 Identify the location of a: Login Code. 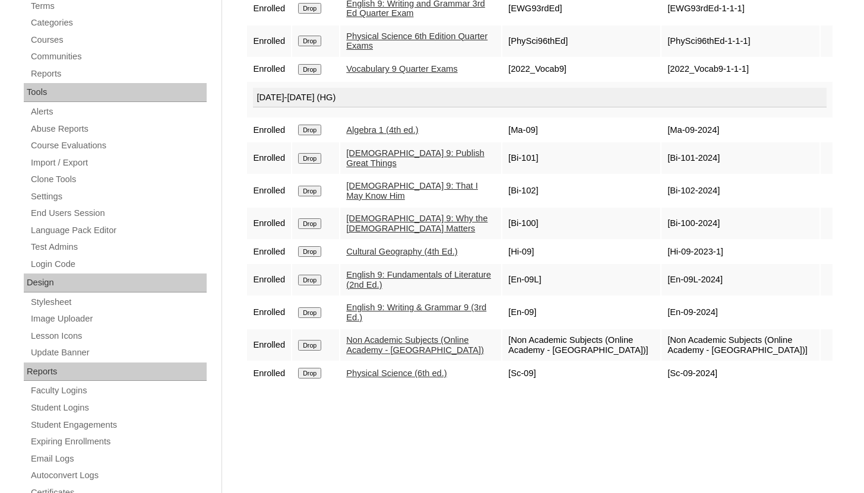
(118, 264).